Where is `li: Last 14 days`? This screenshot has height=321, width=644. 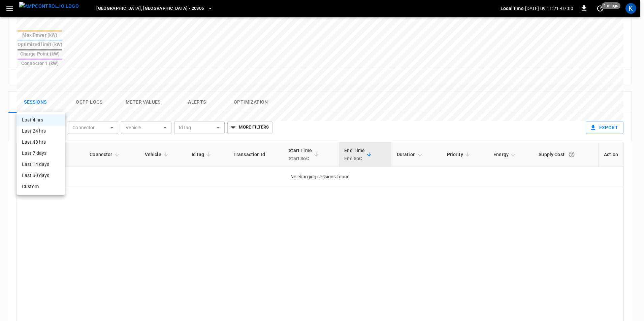
li: Last 14 days is located at coordinates (41, 164).